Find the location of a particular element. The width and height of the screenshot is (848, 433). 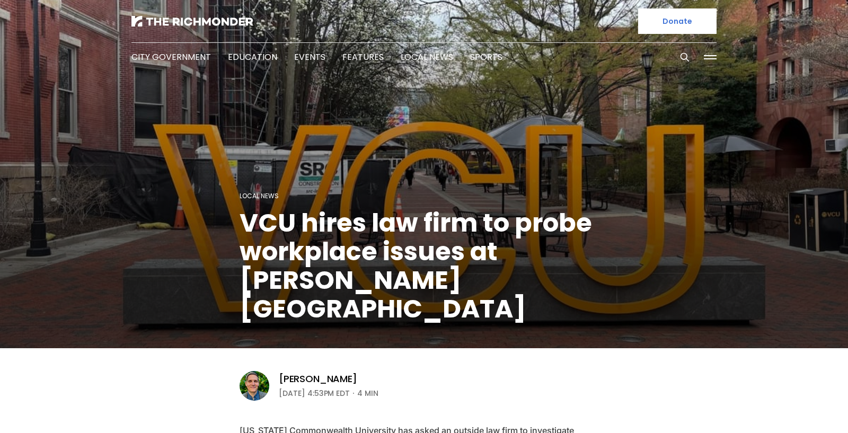

a: Features is located at coordinates (363, 57).